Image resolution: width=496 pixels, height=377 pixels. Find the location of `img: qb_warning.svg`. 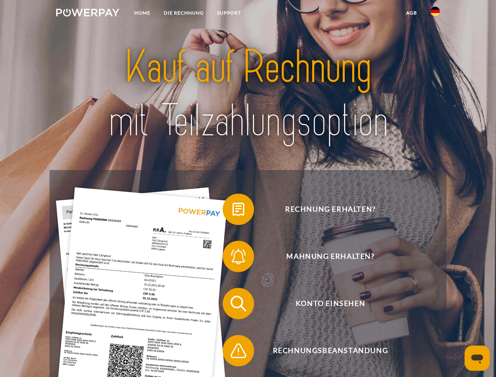

img: qb_warning.svg is located at coordinates (238, 350).